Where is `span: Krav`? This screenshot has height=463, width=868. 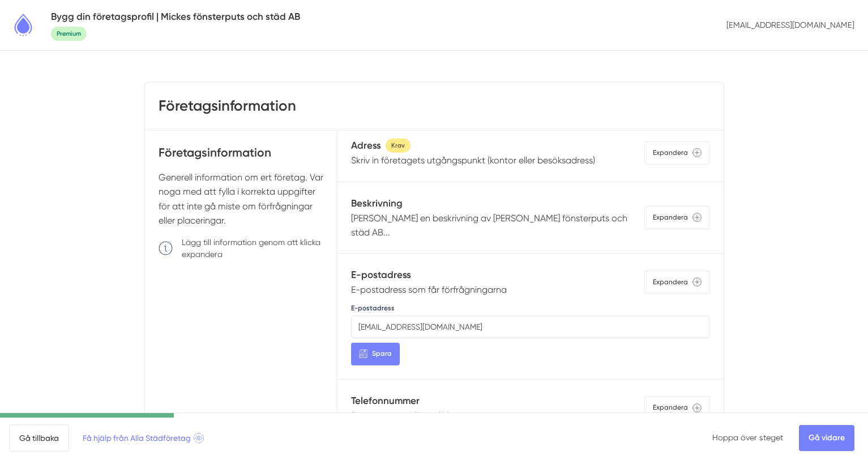
span: Krav is located at coordinates (398, 145).